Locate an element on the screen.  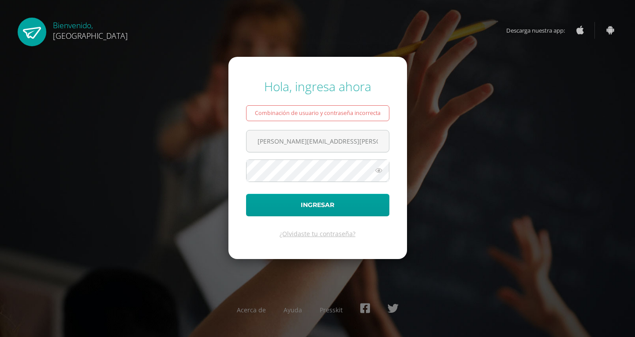
button: Ingresar is located at coordinates (318, 205).